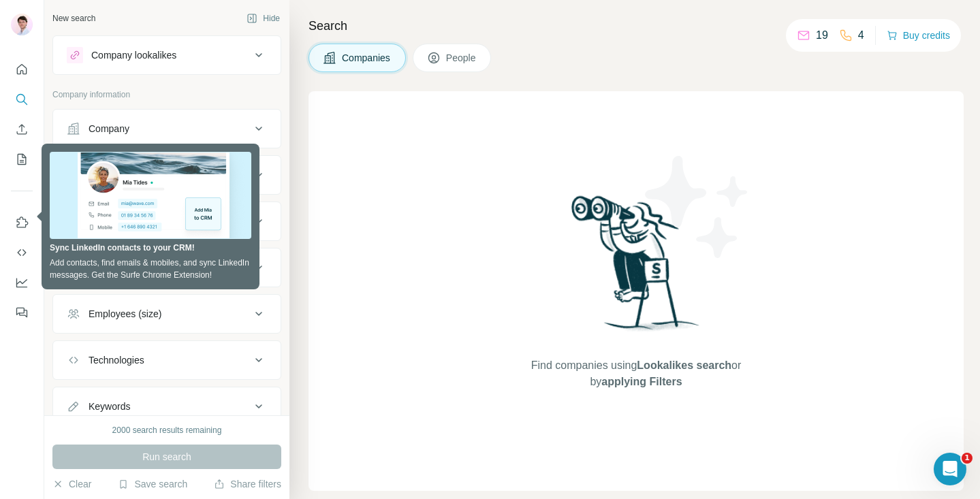  What do you see at coordinates (697, 207) in the screenshot?
I see `img: Surfe Illustration - Stars` at bounding box center [697, 207].